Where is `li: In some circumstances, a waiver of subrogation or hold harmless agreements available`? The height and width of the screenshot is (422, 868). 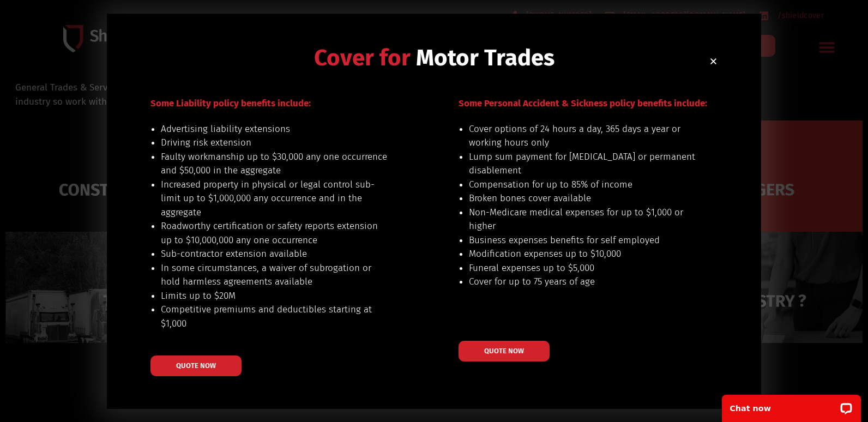 li: In some circumstances, a waiver of subrogation or hold harmless agreements available is located at coordinates (274, 275).